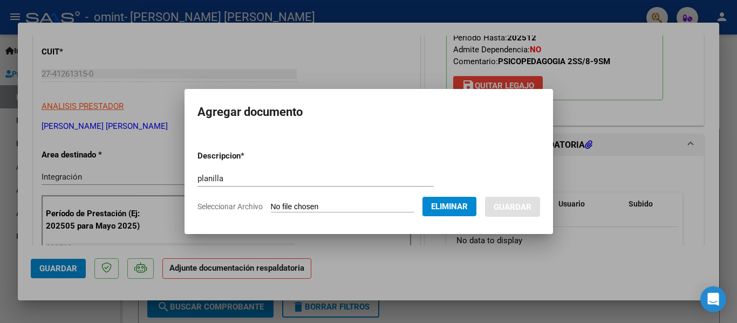  Describe the element at coordinates (230, 207) in the screenshot. I see `span: Seleccionar Archivo` at that location.